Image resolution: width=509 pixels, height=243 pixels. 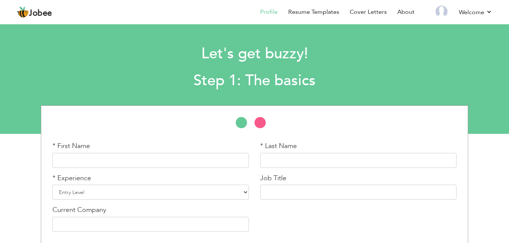 What do you see at coordinates (269, 12) in the screenshot?
I see `a: Profile` at bounding box center [269, 12].